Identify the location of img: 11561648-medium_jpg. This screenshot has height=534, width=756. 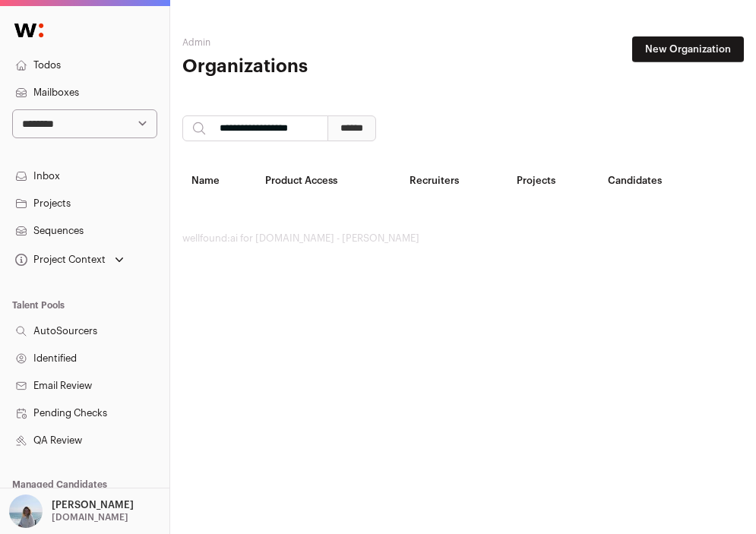
(26, 511).